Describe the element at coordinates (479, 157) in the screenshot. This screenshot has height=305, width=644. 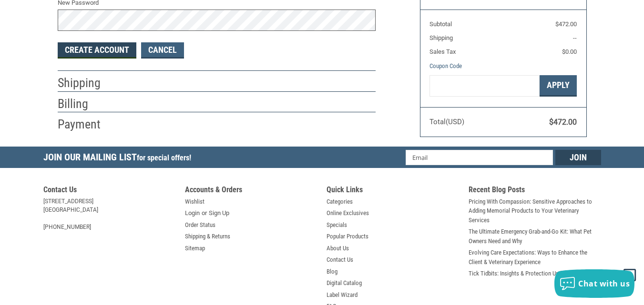
I see `input: Email` at that location.